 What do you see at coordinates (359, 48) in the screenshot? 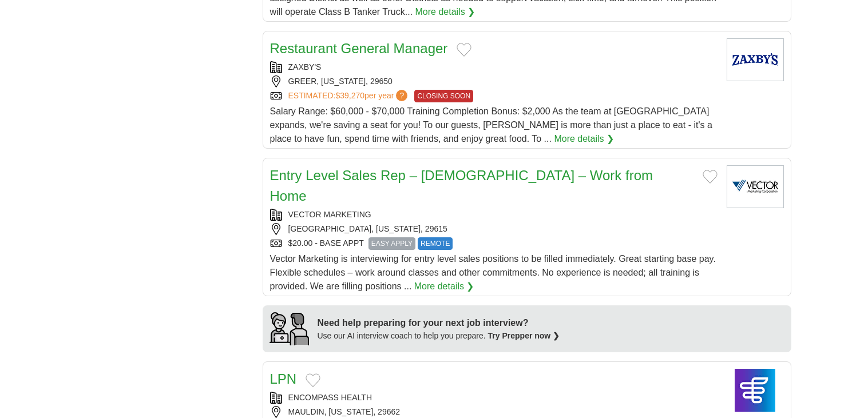
I see `a: Restaurant General Manager` at bounding box center [359, 48].